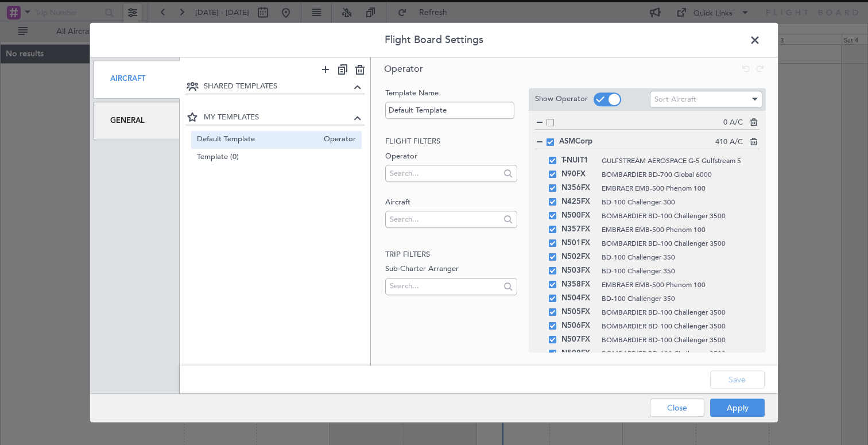  I want to click on span: 0 A/C, so click(733, 123).